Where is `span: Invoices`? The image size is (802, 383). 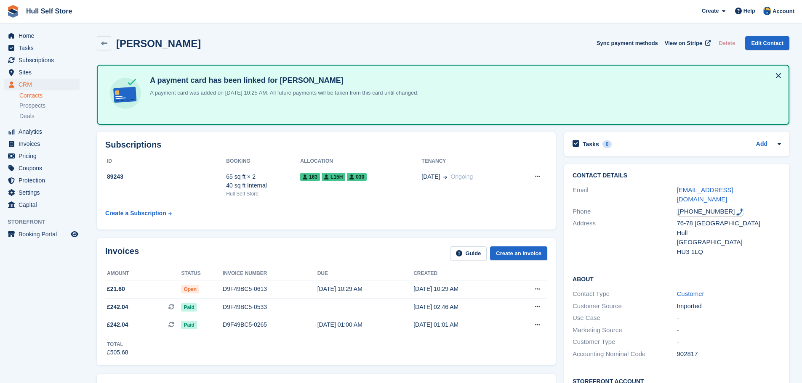 span: Invoices is located at coordinates (44, 144).